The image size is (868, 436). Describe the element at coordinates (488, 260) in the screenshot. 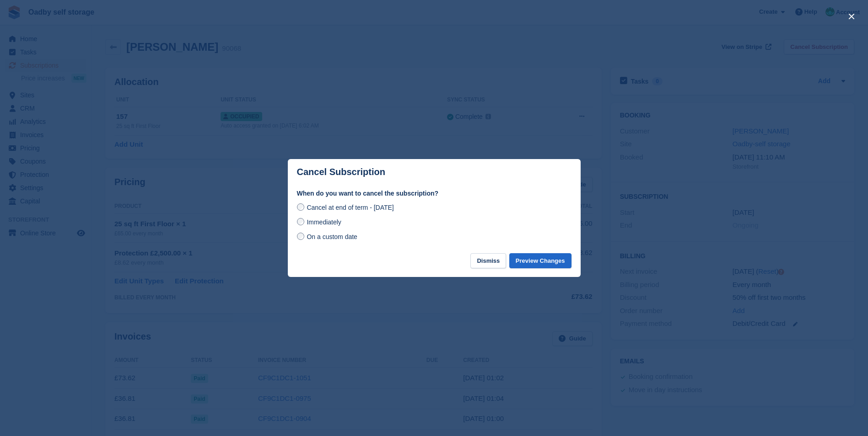

I see `button: Dismiss` at that location.